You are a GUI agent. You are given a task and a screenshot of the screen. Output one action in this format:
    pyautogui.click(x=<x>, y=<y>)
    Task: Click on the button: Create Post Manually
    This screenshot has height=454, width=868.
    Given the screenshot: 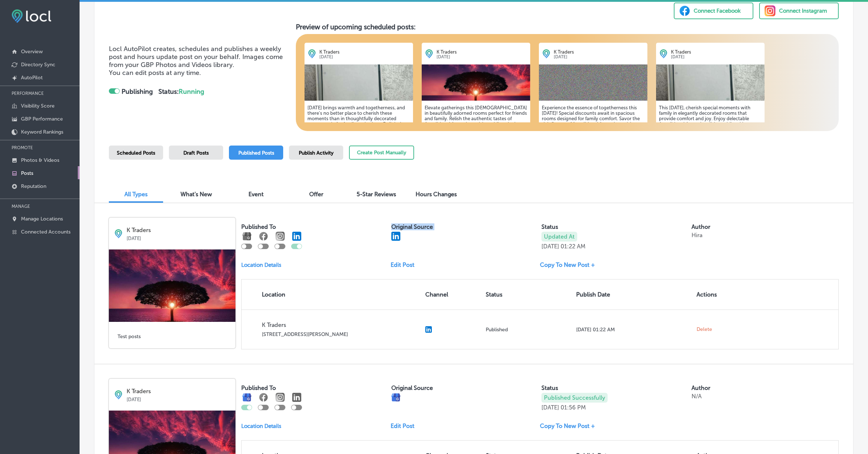 What is the action you would take?
    pyautogui.click(x=381, y=152)
    